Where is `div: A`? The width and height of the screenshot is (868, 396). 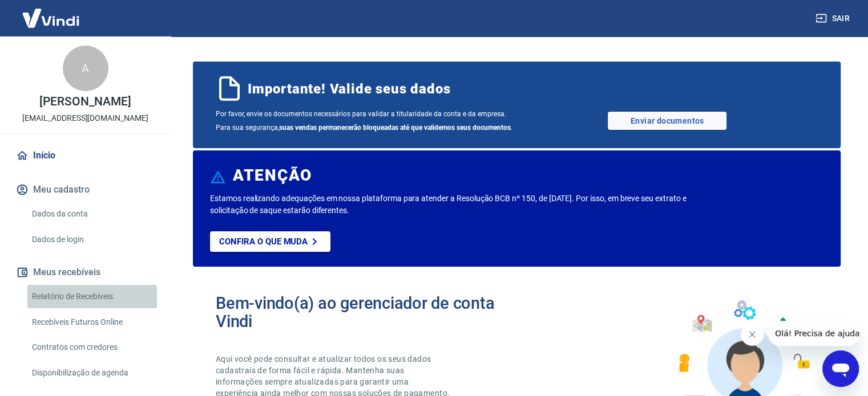
div: A is located at coordinates (85, 68).